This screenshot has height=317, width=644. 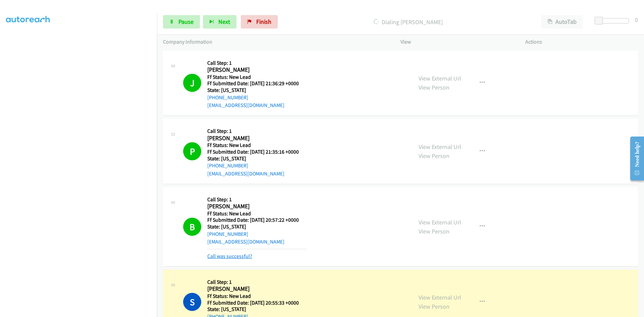 I want to click on h1: J, so click(x=192, y=83).